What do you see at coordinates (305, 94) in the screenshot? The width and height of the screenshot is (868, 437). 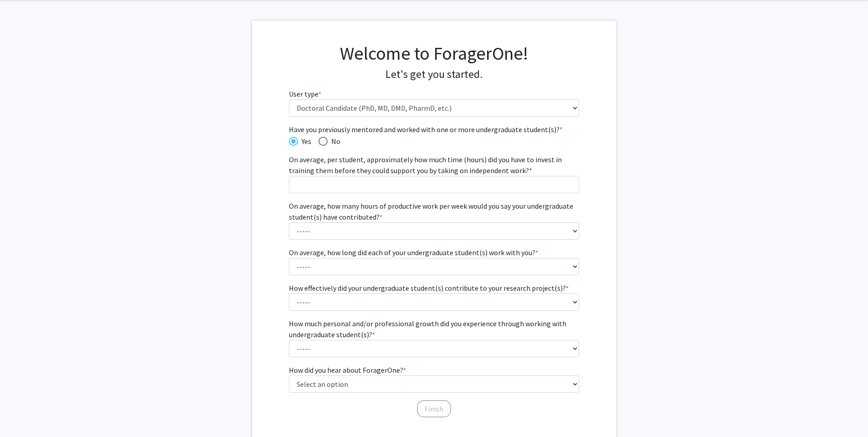 I see `label: User type` at bounding box center [305, 94].